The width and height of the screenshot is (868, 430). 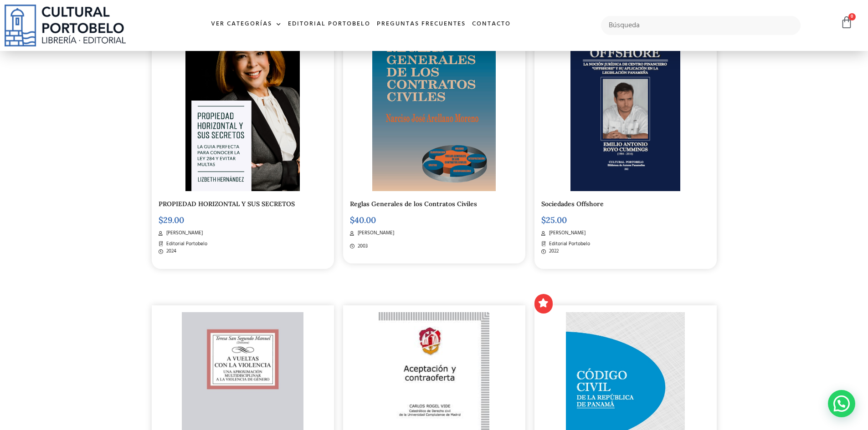 What do you see at coordinates (625, 105) in the screenshot?
I see `img: ba282-Sociedades-Offshore.png` at bounding box center [625, 105].